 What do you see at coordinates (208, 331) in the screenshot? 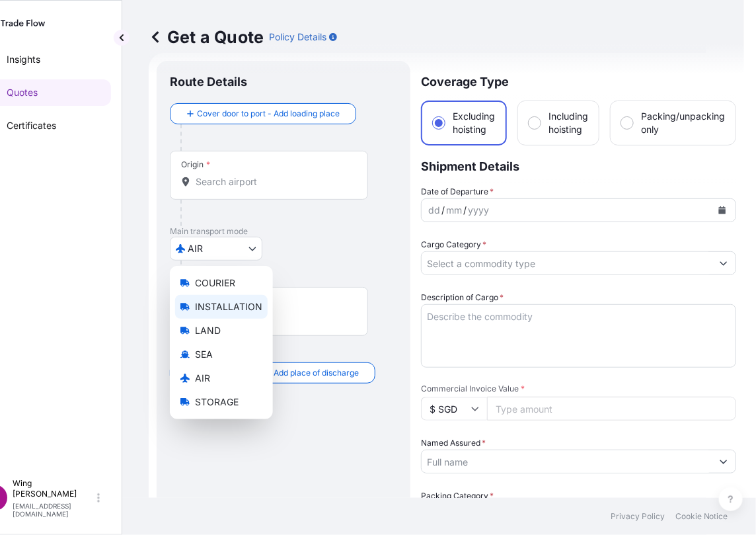
I see `span: LAND` at bounding box center [208, 331].